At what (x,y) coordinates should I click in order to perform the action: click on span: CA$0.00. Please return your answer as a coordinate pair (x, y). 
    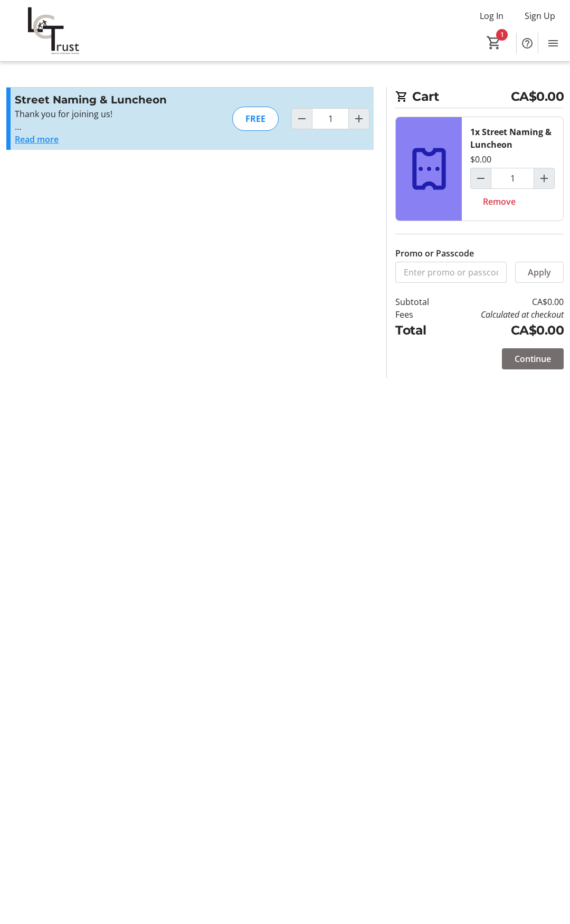
    Looking at the image, I should click on (537, 96).